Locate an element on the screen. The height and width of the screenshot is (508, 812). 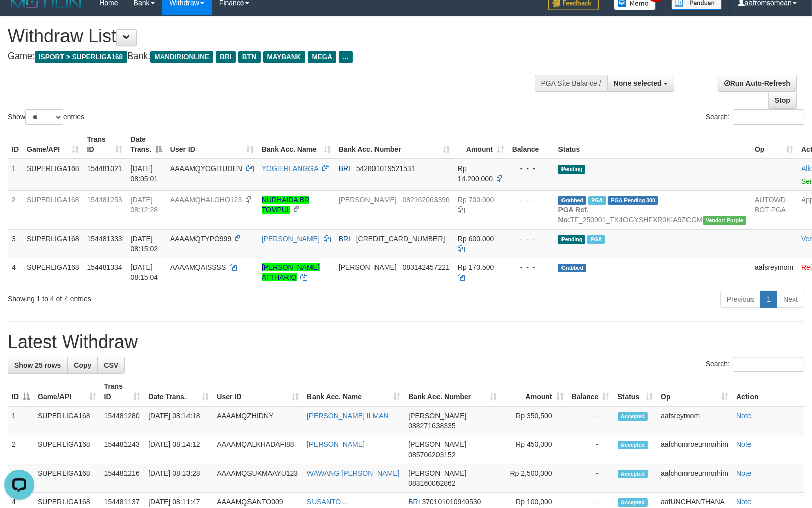
td: AAAAMQALKHADAFI88 is located at coordinates (258, 450).